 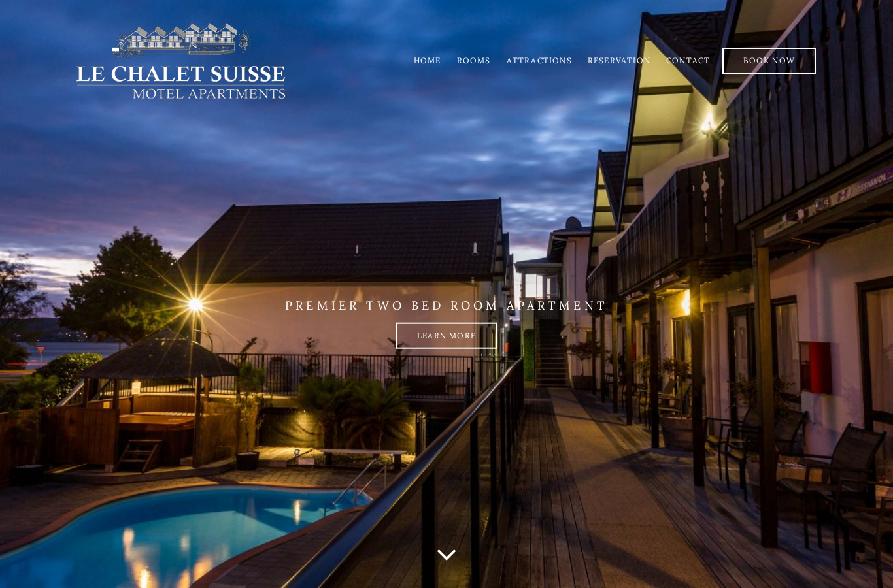 What do you see at coordinates (181, 61) in the screenshot?
I see `img: lechaletsuisse` at bounding box center [181, 61].